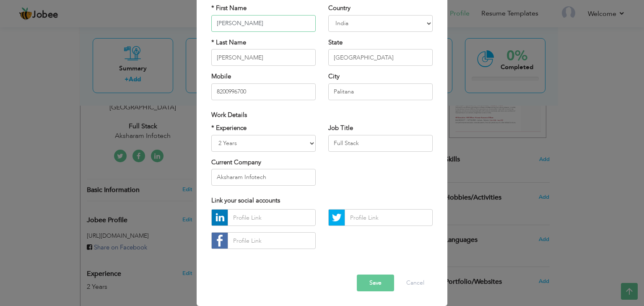  Describe the element at coordinates (337, 218) in the screenshot. I see `img: Twitter` at that location.